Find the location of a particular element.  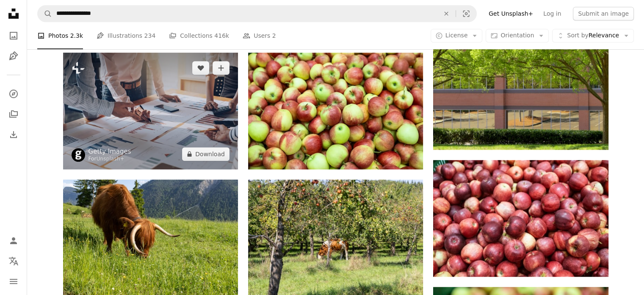

a: Home — Unsplash is located at coordinates (14, 14).